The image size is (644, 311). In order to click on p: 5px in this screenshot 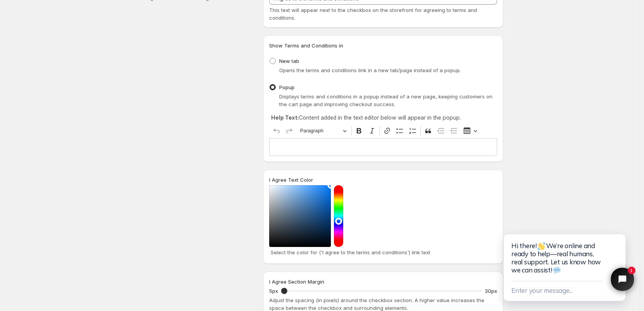, I will do `click(273, 291)`.